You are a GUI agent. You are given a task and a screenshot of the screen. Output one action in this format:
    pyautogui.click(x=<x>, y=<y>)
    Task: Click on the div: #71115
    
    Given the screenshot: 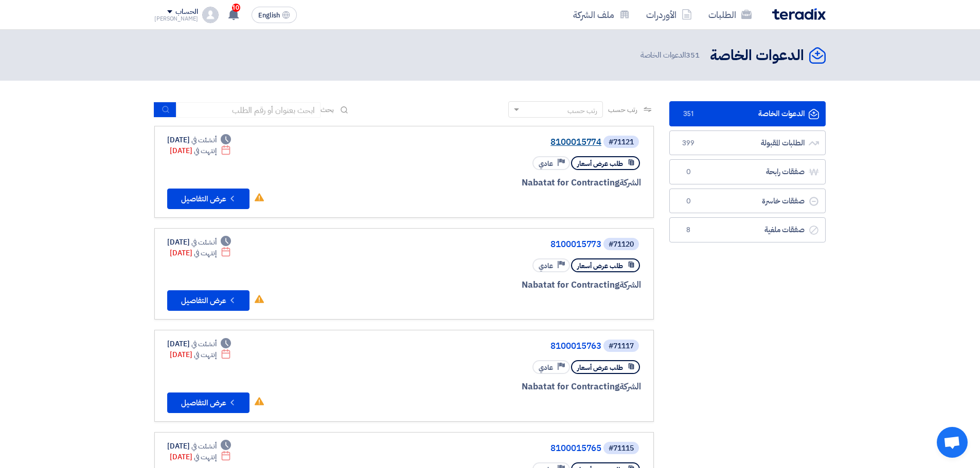 What is the action you would take?
    pyautogui.click(x=621, y=449)
    